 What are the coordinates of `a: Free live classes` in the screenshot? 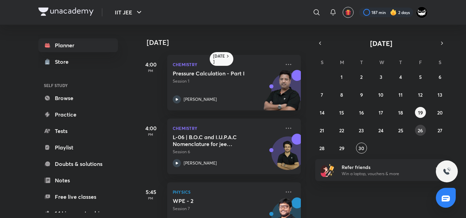 It's located at (78, 197).